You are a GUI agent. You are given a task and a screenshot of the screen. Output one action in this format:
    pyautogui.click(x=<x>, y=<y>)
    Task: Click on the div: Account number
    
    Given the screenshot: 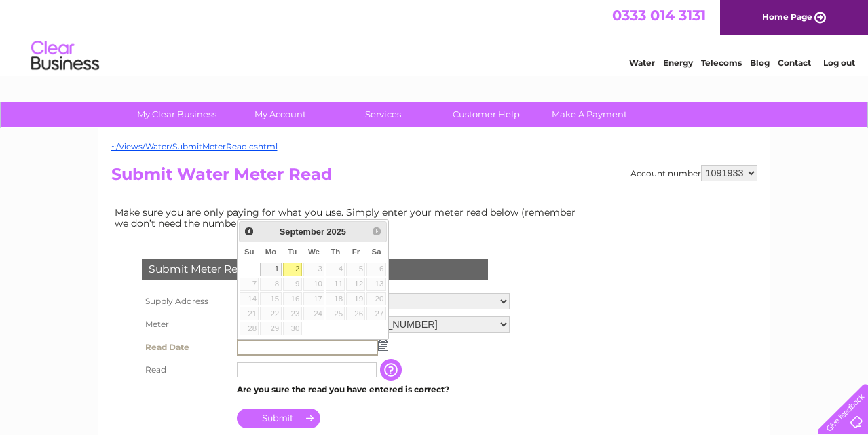 What is the action you would take?
    pyautogui.click(x=694, y=173)
    